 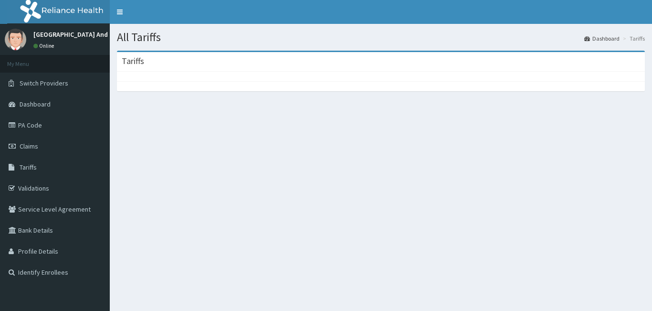 What do you see at coordinates (35, 104) in the screenshot?
I see `span: Dashboard` at bounding box center [35, 104].